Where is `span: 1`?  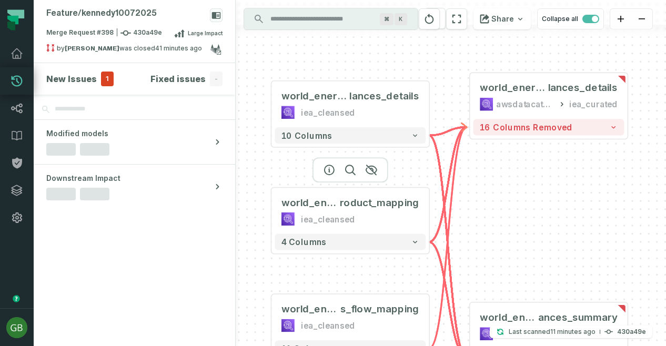 span: 1 is located at coordinates (107, 79).